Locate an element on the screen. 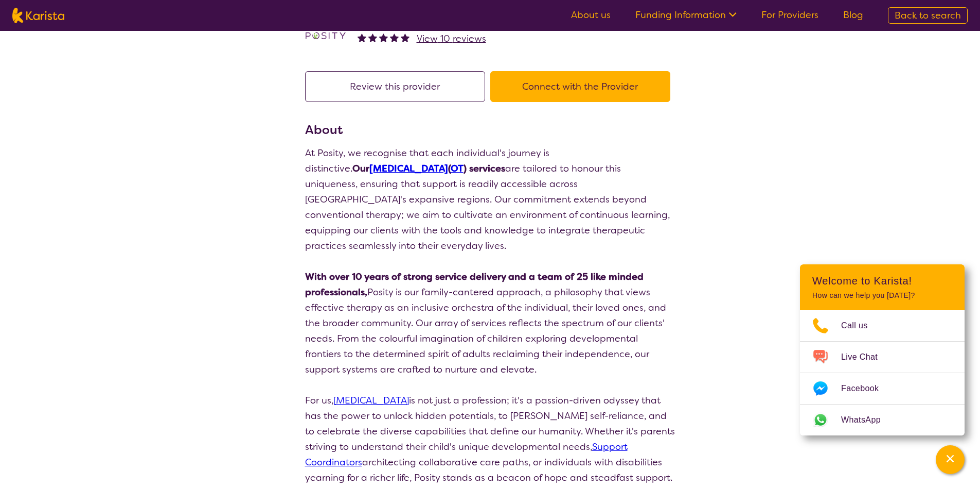 The height and width of the screenshot is (487, 980). span: Back to search is located at coordinates (928, 16).